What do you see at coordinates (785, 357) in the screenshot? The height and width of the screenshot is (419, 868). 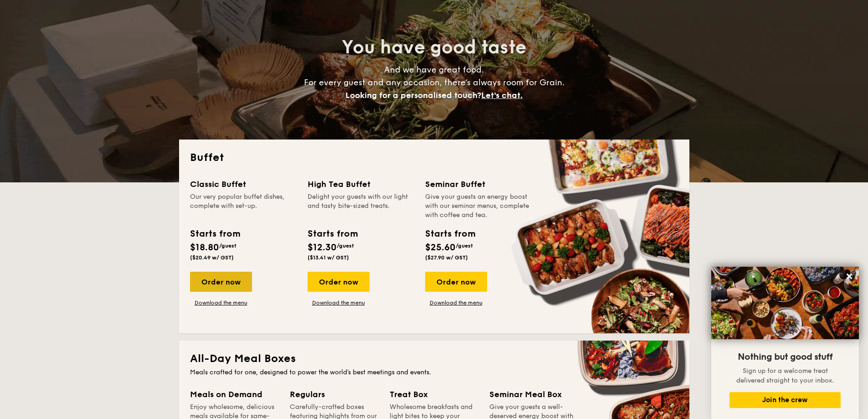 I see `span: Nothing but good stuff` at bounding box center [785, 357].